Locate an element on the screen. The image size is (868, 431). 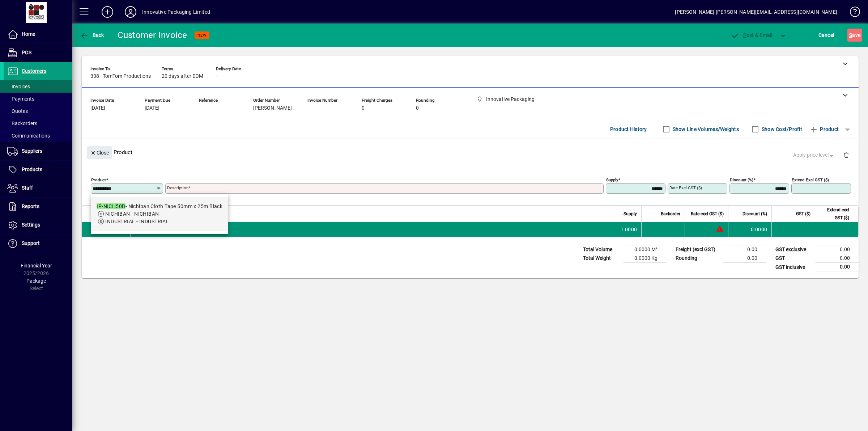
mat-label: Product is located at coordinates (98, 180).